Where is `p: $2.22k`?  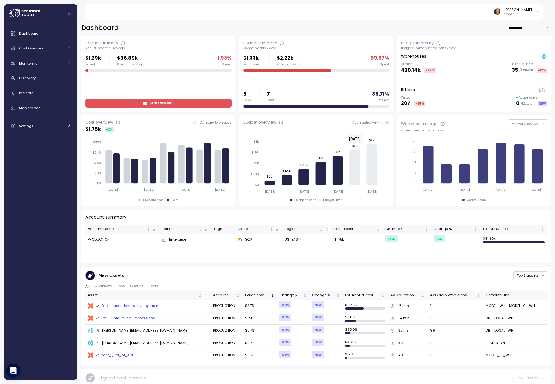 p: $2.22k is located at coordinates (289, 58).